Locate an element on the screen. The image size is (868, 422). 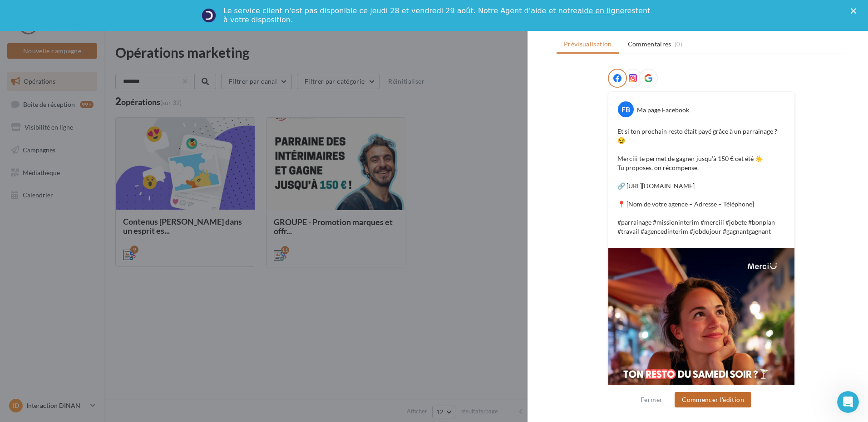
span: (0) is located at coordinates (678, 44).